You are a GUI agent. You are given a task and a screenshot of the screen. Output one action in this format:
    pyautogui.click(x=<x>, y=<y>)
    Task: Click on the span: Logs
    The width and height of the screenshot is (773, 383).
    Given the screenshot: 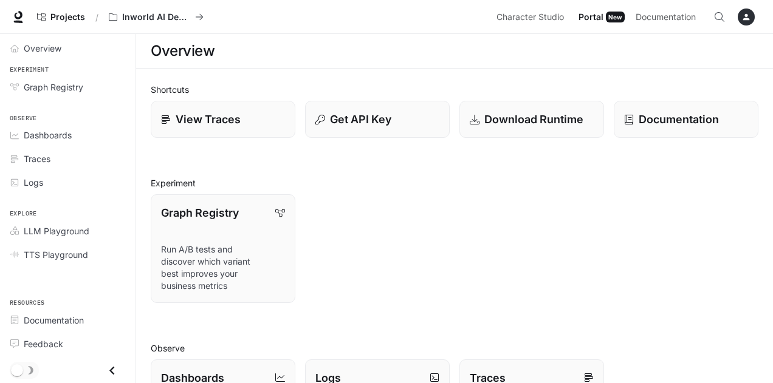 What is the action you would take?
    pyautogui.click(x=33, y=182)
    